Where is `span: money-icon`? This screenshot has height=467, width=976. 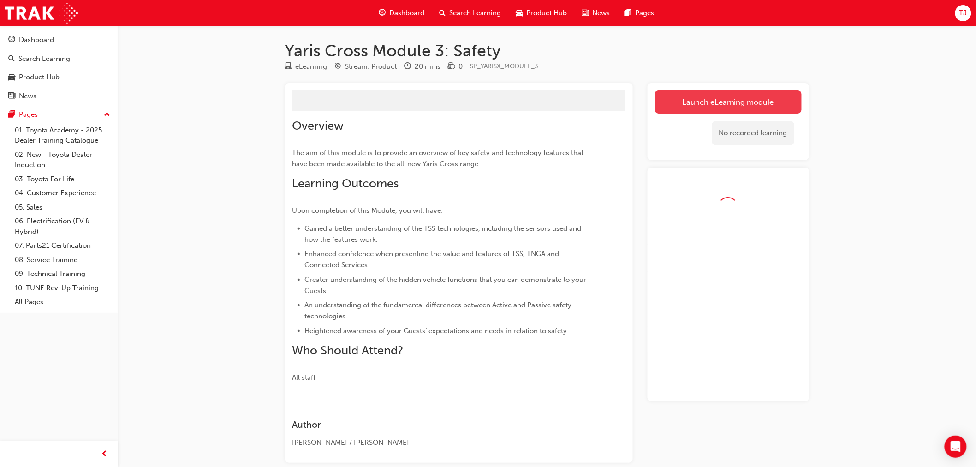
span: money-icon is located at coordinates (452, 67).